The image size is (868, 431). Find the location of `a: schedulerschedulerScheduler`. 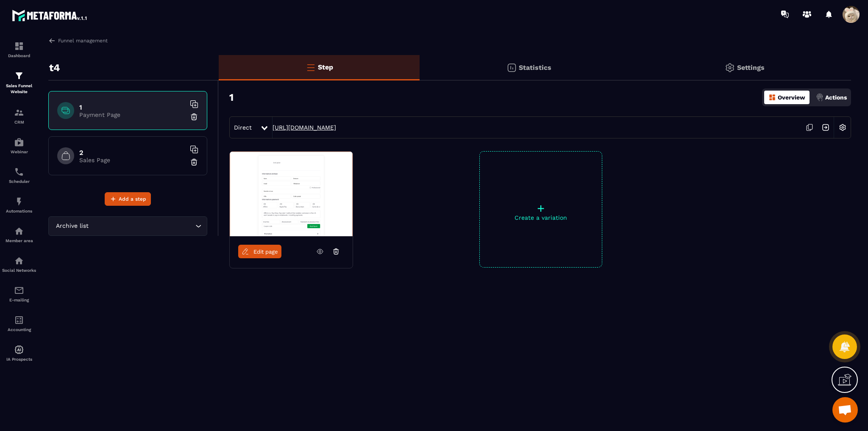

a: schedulerschedulerScheduler is located at coordinates (19, 175).